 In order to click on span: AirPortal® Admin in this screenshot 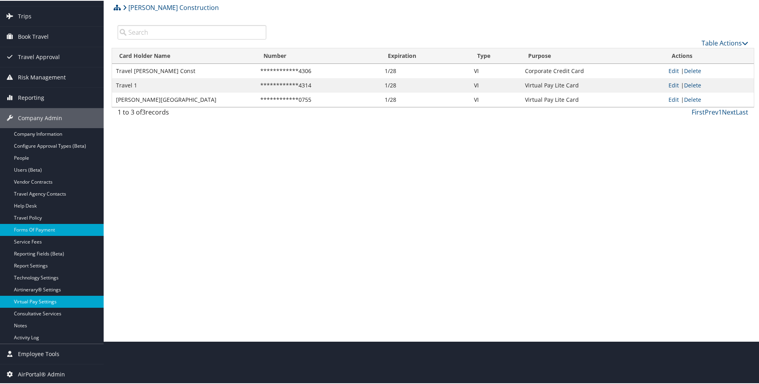, I will do `click(41, 373)`.